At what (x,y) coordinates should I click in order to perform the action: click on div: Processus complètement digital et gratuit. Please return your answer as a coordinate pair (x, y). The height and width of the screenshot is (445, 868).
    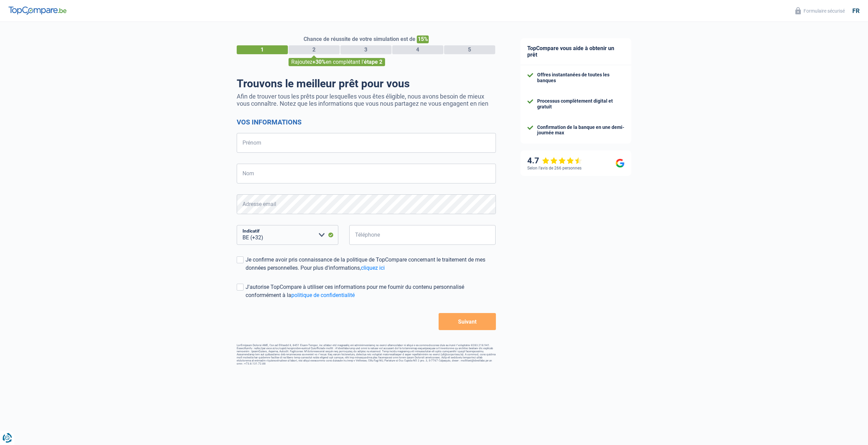
    Looking at the image, I should click on (581, 104).